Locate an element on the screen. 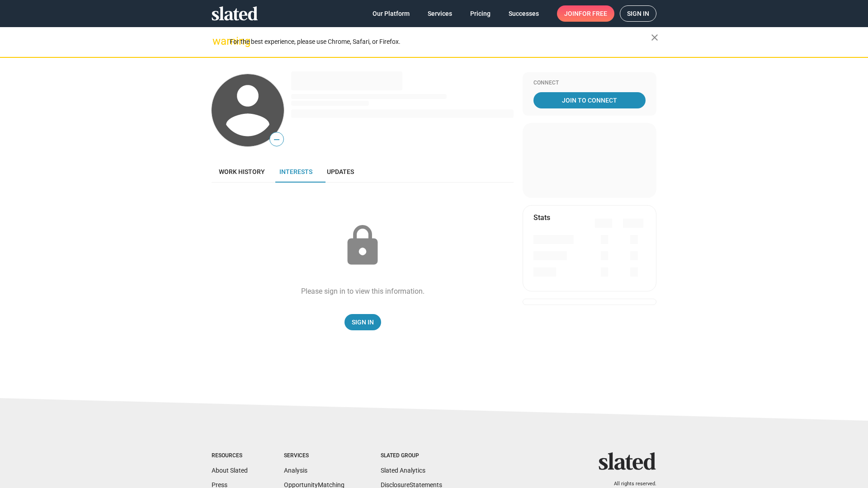 This screenshot has height=488, width=868. div: Slated Group is located at coordinates (411, 456).